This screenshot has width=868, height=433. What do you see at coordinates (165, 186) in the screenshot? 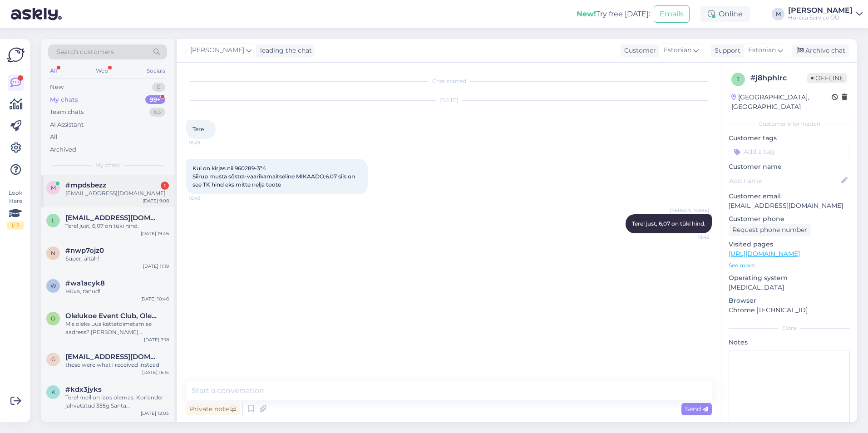
I see `div: 1` at bounding box center [165, 186].